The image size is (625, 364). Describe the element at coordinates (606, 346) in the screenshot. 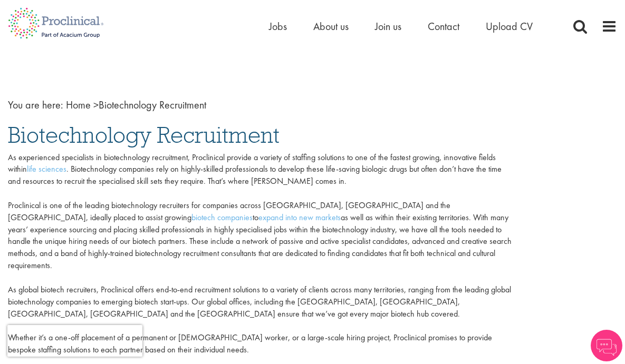

I see `img: Chatbot` at that location.